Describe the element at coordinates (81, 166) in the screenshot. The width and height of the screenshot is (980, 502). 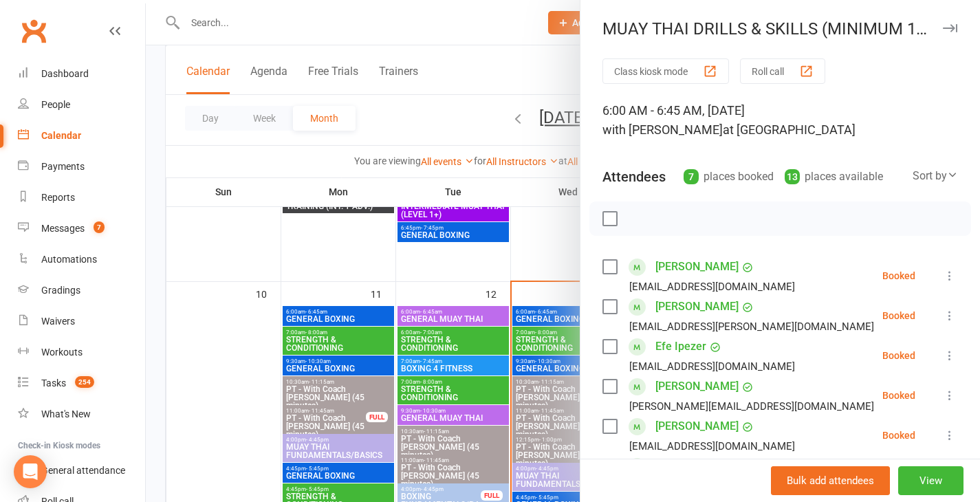
I see `a: Payments` at that location.